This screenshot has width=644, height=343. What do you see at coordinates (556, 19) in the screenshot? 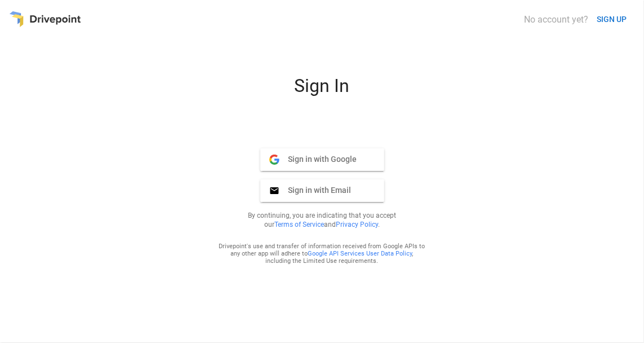
I see `div: No account yet?` at bounding box center [556, 19].